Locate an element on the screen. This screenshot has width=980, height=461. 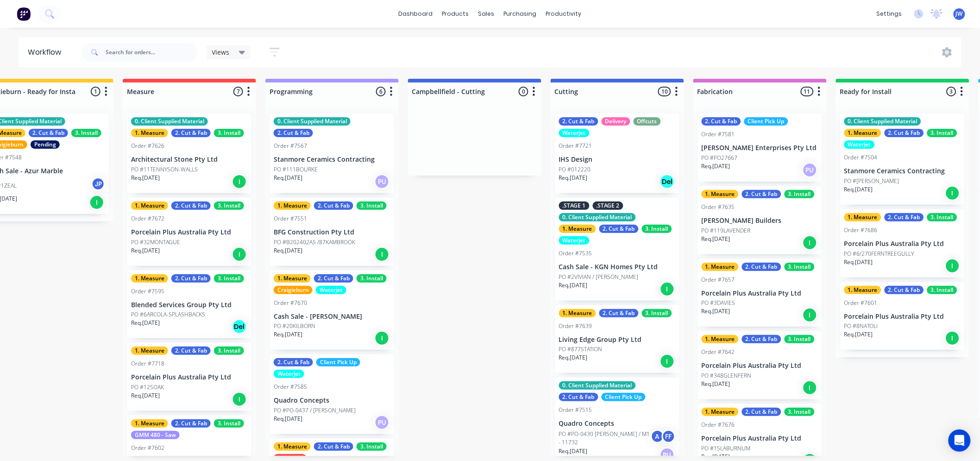
div: Order #7535 is located at coordinates (575, 254).